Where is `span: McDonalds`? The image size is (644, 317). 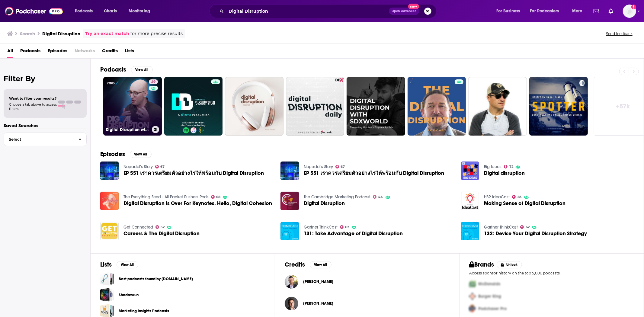 span: McDonalds is located at coordinates (489, 284).